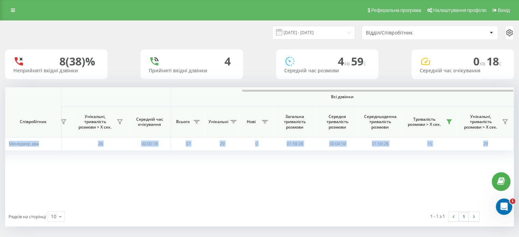 This screenshot has width=519, height=237. Describe the element at coordinates (327, 71) in the screenshot. I see `div: Середній час розмови` at that location.